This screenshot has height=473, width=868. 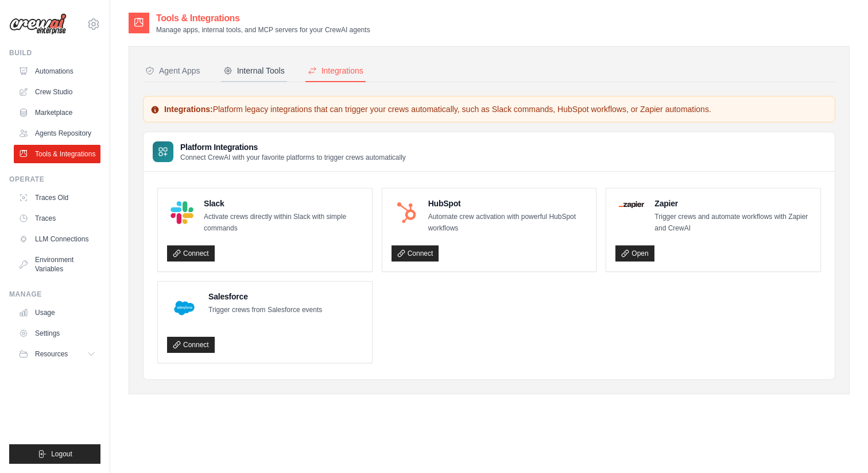 I want to click on div: Operate, so click(x=54, y=180).